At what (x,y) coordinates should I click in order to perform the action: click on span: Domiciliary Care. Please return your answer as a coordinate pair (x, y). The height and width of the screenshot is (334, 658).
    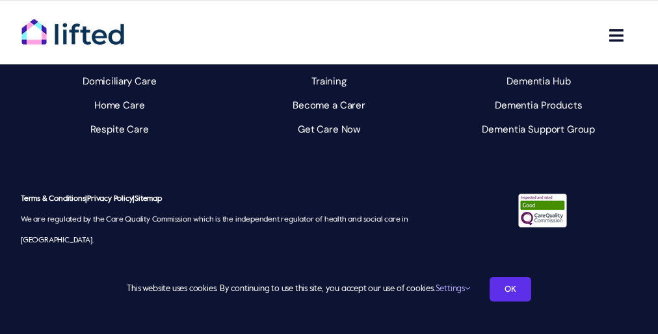
    Looking at the image, I should click on (120, 81).